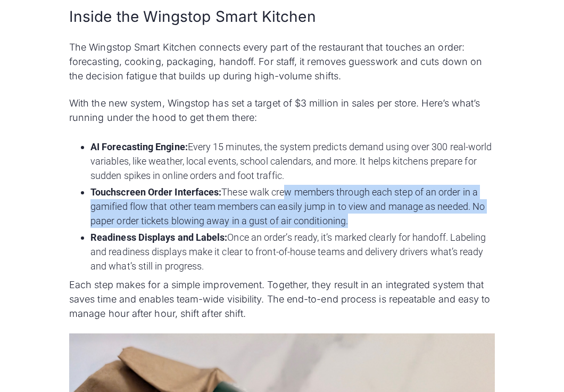 The width and height of the screenshot is (564, 392). I want to click on p: Each step makes for a simple improvement. Together, they result in an integrated system that save..., so click(282, 299).